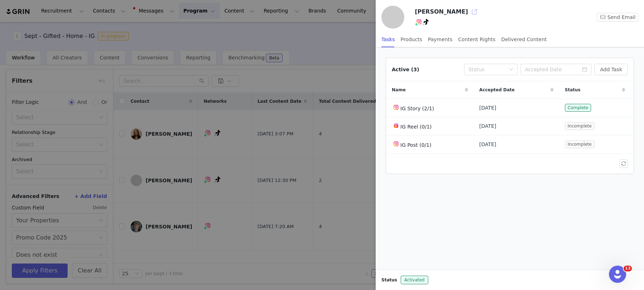  What do you see at coordinates (511, 70) in the screenshot?
I see `i: icon: down` at bounding box center [511, 70].